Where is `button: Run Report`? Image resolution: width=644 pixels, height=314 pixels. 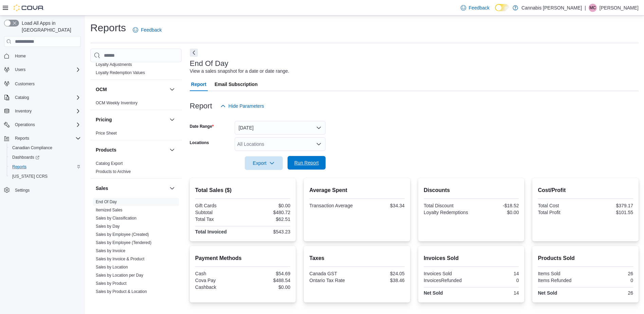
button: Run Report is located at coordinates (307, 163).